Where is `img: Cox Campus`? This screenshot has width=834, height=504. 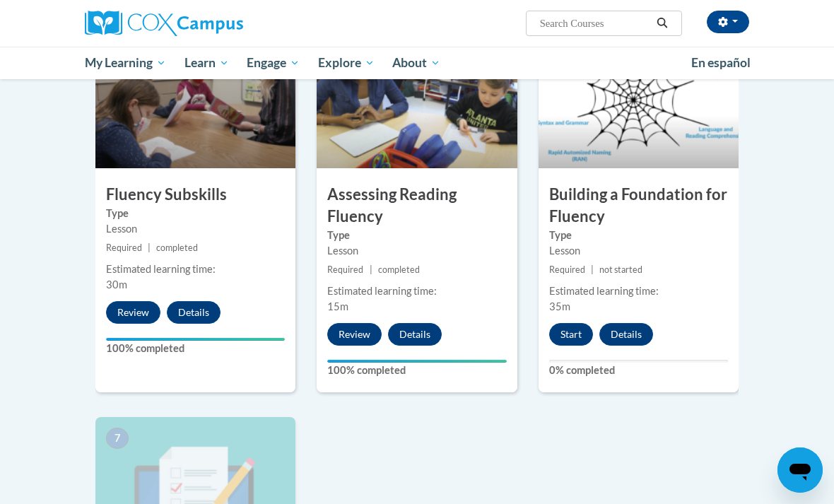 img: Cox Campus is located at coordinates (164, 23).